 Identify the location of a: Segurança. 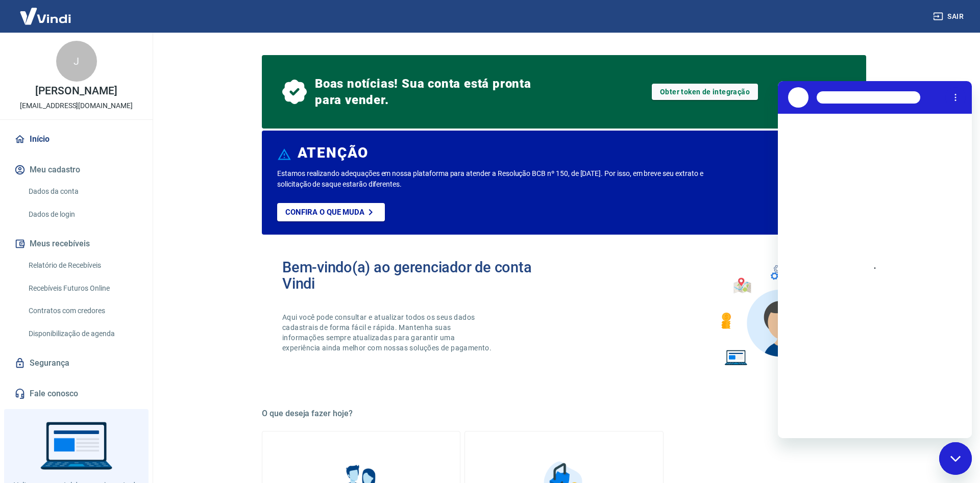
(76, 363).